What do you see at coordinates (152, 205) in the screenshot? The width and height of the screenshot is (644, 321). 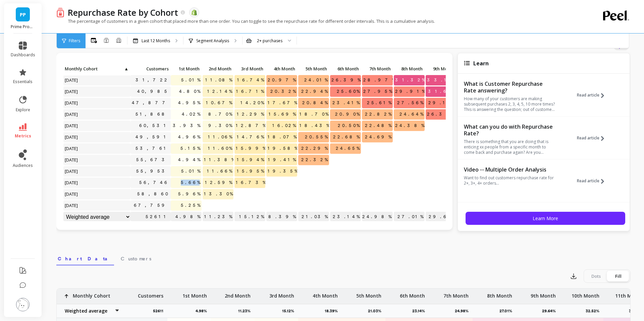 I see `a: 67,759` at bounding box center [152, 205].